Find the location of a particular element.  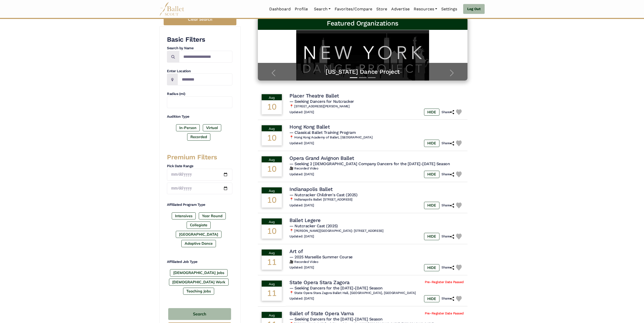

h4: Search by Name is located at coordinates (200, 48).